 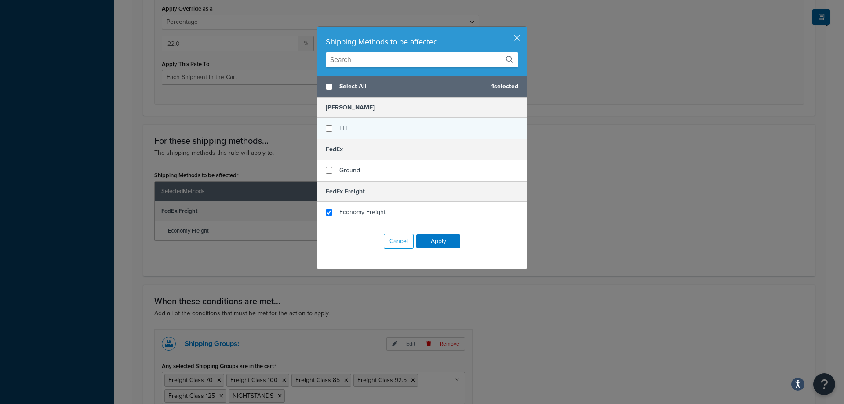 What do you see at coordinates (422, 149) in the screenshot?
I see `h5: FedEx` at bounding box center [422, 149].